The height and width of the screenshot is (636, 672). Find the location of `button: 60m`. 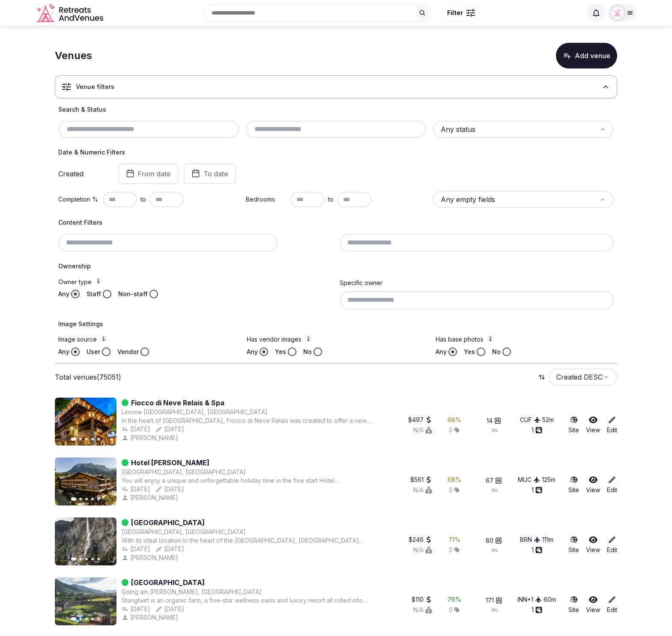

button: 60m is located at coordinates (549, 600).